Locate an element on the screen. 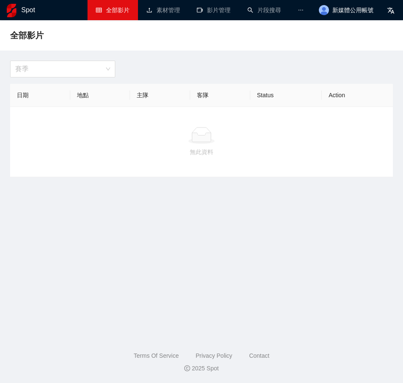 This screenshot has height=383, width=403. img: logo is located at coordinates (11, 11).